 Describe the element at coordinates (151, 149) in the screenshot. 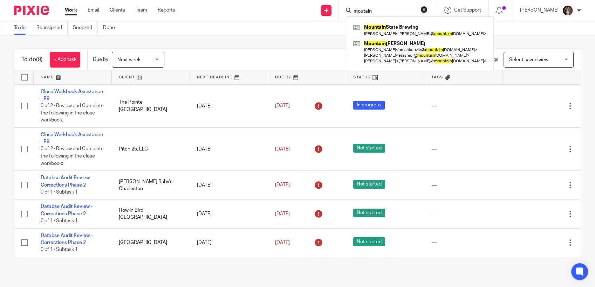

I see `td: Pitch 25, LLC` at that location.